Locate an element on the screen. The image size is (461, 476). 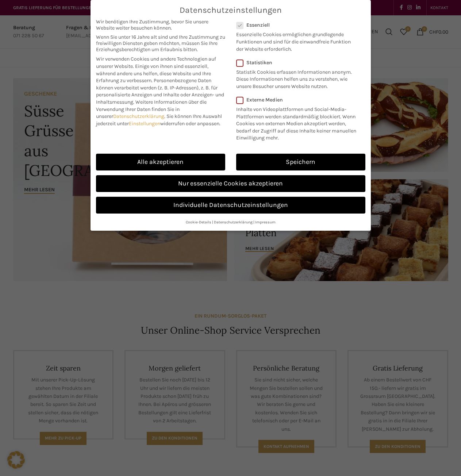
span: Datenschutzeinstellungen is located at coordinates (231, 10).